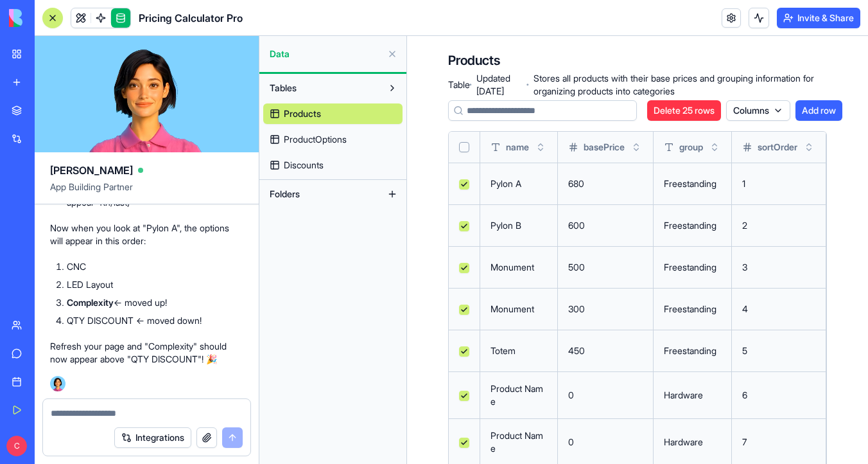  What do you see at coordinates (778, 147) in the screenshot?
I see `span: sortOrder` at bounding box center [778, 147].